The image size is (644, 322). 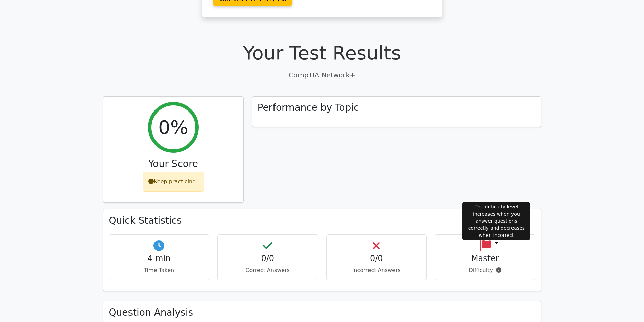 I want to click on h1: Your Test Results, so click(x=322, y=52).